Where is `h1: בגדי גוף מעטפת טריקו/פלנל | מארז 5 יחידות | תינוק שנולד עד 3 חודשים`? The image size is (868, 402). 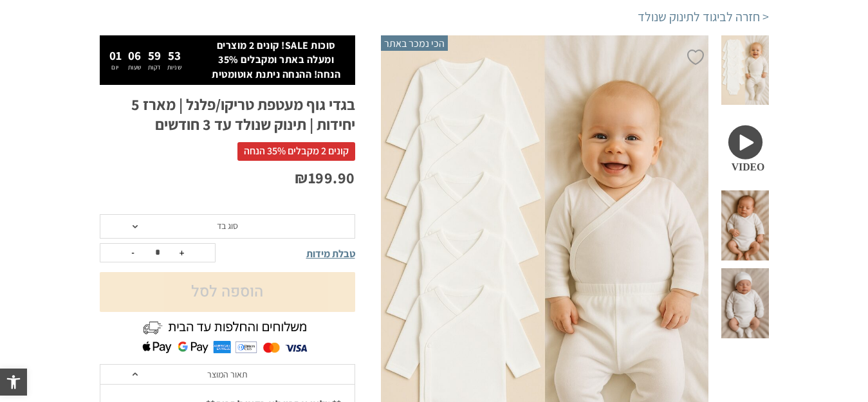
h1: בגדי גוף מעטפת טריקו/פלנל | מארז 5 יחידות | תינוק שנולד עד 3 חודשים is located at coordinates (227, 115).